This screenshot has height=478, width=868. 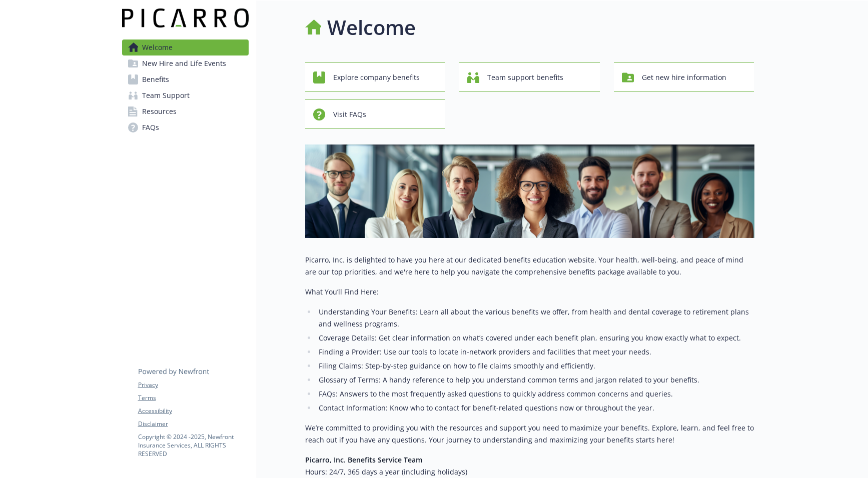 What do you see at coordinates (530, 472) in the screenshot?
I see `h6: Hours: 24/7, 365 days a year (including holidays)​` at bounding box center [530, 472].